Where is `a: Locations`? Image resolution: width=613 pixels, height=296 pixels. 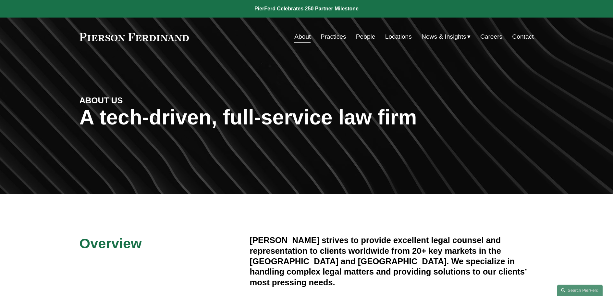
a: Locations is located at coordinates (399, 37).